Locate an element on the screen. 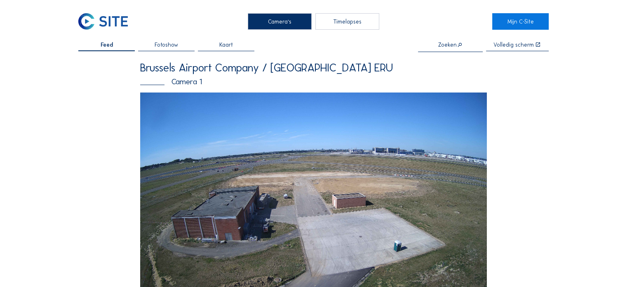 The height and width of the screenshot is (287, 627). div: Camera's is located at coordinates (279, 21).